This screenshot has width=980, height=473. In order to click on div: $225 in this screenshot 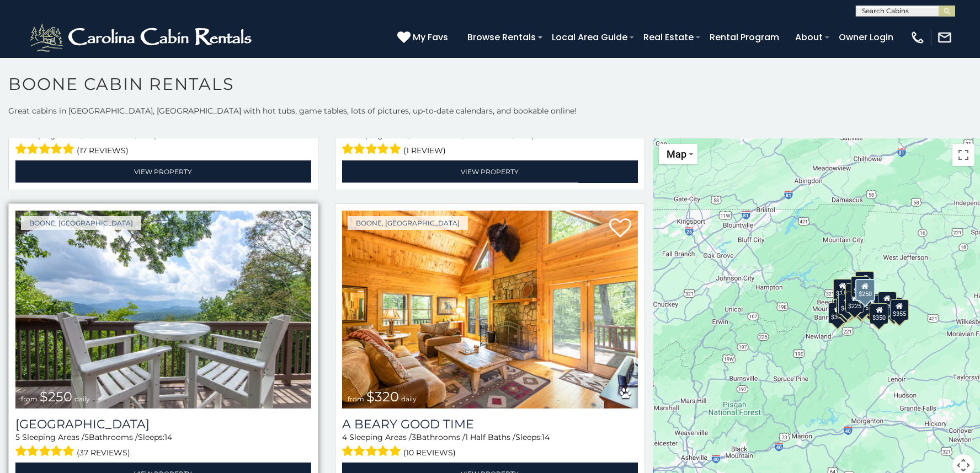, I will do `click(855, 302)`.